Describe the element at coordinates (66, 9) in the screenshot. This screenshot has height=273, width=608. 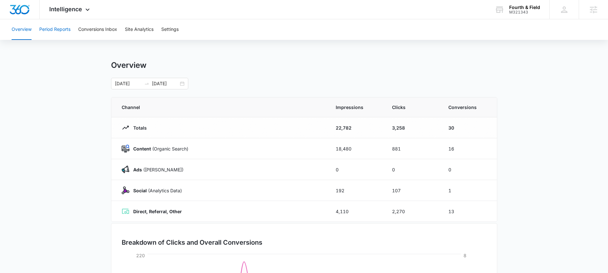
I see `span: Intelligence` at that location.